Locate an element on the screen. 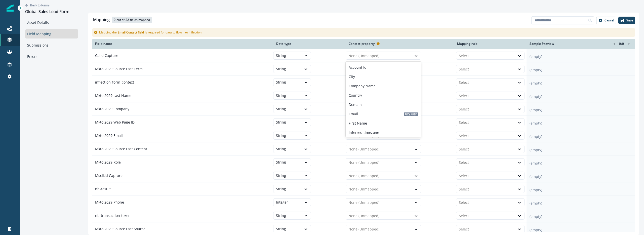 The width and height of the screenshot is (644, 235). p: Mkto 2029 Company is located at coordinates (182, 109).